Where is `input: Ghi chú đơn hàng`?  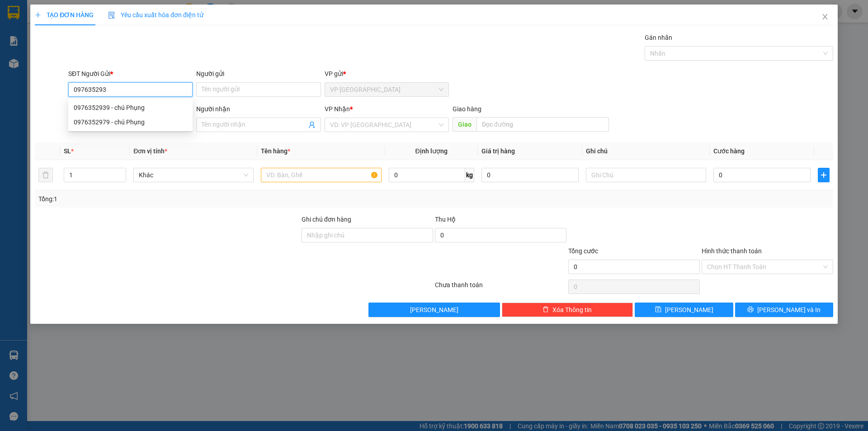 input: Ghi chú đơn hàng is located at coordinates (367, 235).